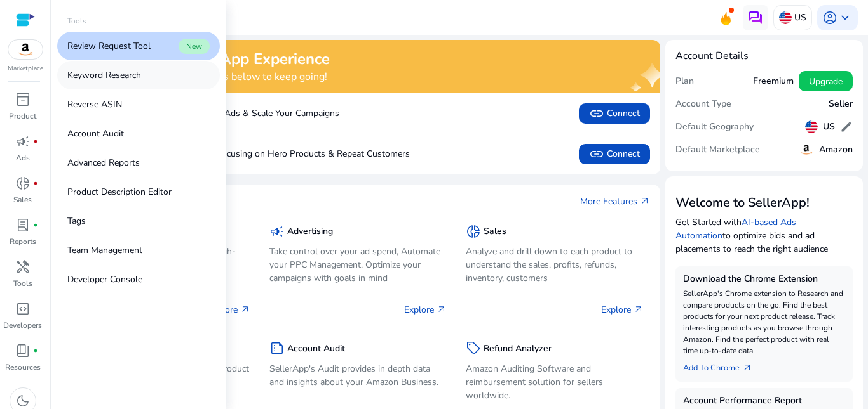 Image resolution: width=868 pixels, height=409 pixels. I want to click on p: Marketplace, so click(25, 69).